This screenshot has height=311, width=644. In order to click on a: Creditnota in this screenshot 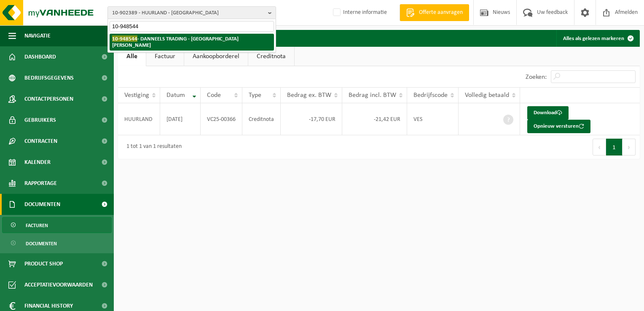, I will do `click(271, 56)`.